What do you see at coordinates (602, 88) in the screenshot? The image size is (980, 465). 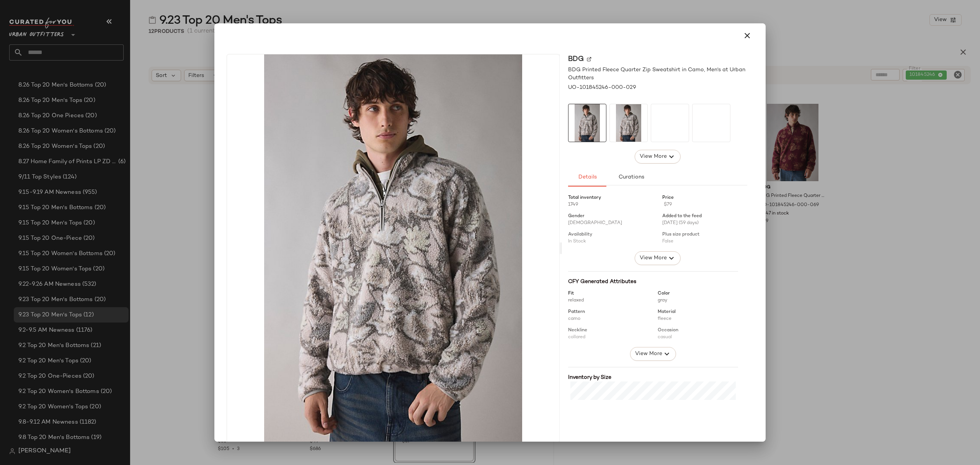 I see `span: UO-101845246-000-029` at bounding box center [602, 88].